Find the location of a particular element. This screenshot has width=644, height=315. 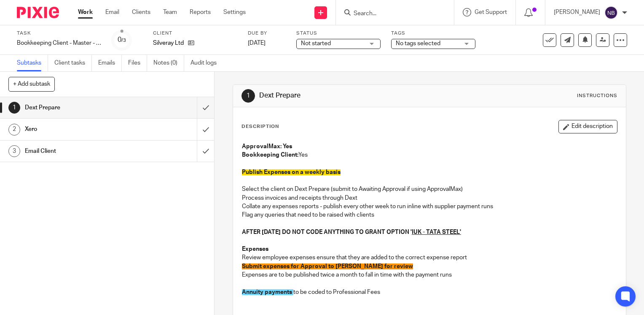

label: Task is located at coordinates (59, 33).